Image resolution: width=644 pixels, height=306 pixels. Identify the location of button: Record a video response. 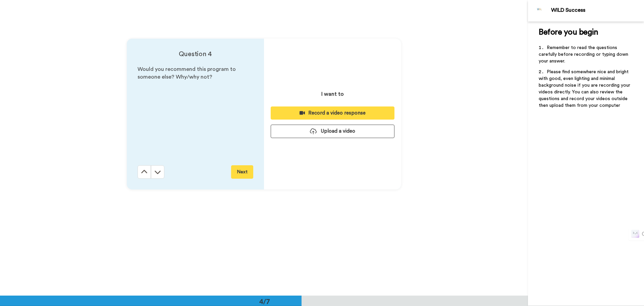
(332, 113).